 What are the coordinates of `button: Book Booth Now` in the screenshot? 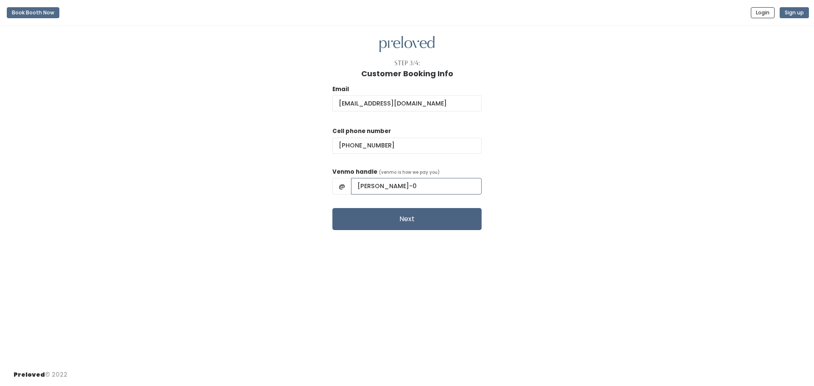 It's located at (33, 13).